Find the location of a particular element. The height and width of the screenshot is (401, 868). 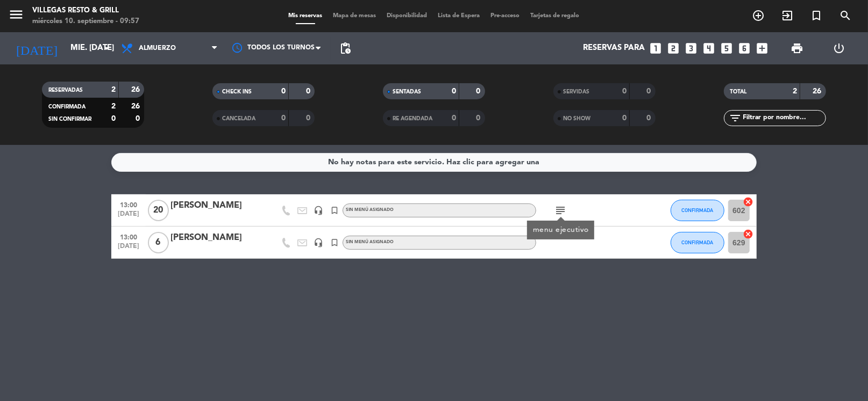

span: RESERVADAS is located at coordinates (65, 90).